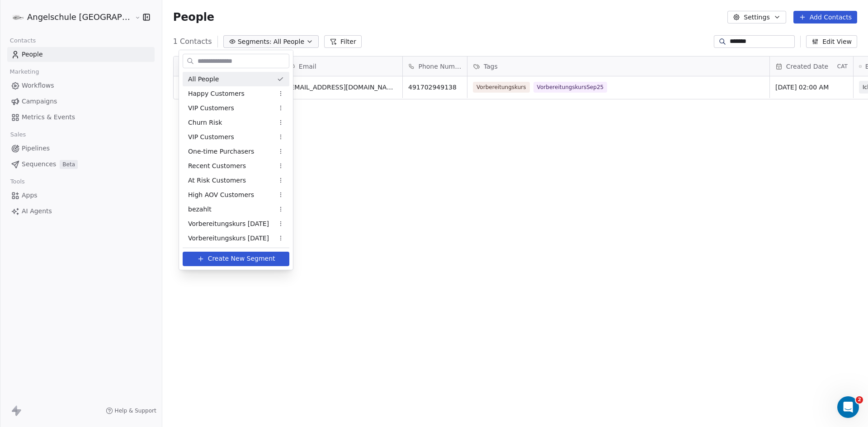  Describe the element at coordinates (221, 195) in the screenshot. I see `span: High AOV Customers` at that location.